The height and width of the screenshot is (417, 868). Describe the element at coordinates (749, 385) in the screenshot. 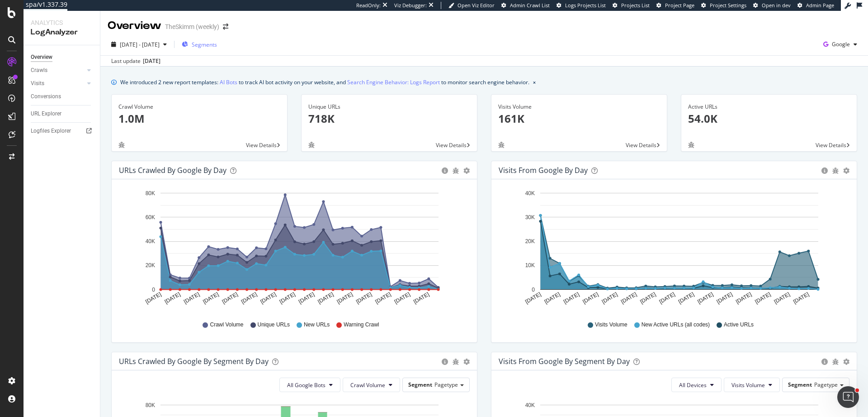

I see `span: Visits Volume` at that location.